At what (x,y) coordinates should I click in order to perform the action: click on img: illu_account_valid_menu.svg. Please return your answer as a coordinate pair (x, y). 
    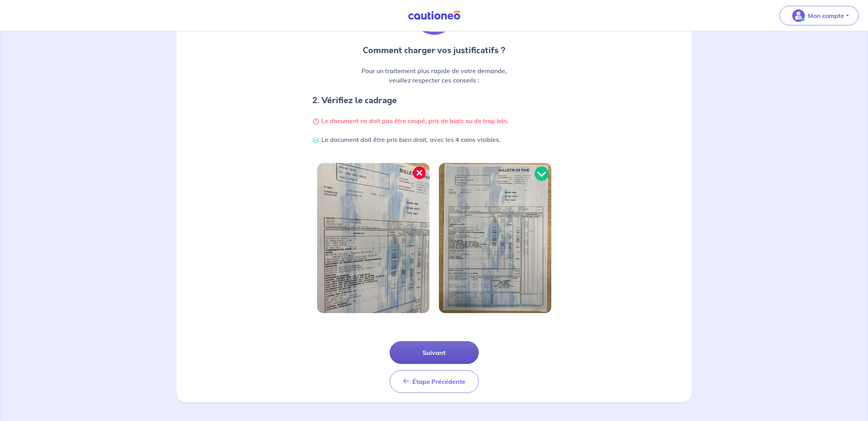
    Looking at the image, I should click on (799, 16).